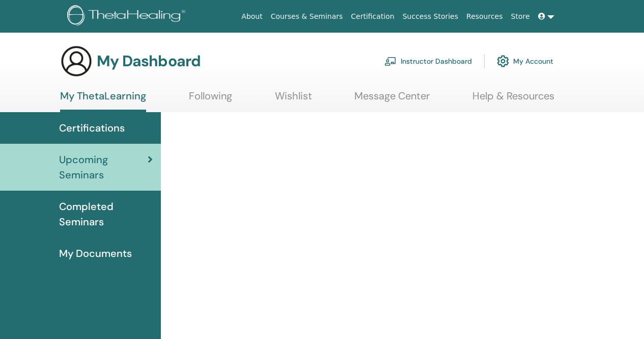 The image size is (644, 339). I want to click on span: Certifications, so click(92, 128).